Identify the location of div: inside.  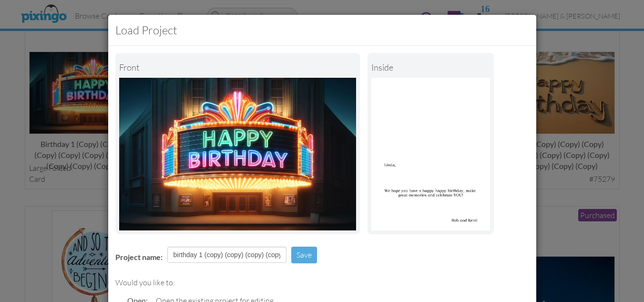
(431, 68).